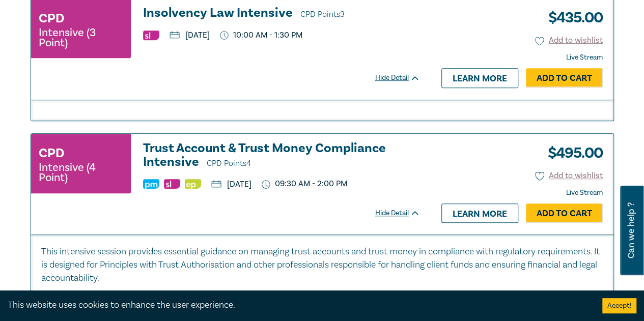  What do you see at coordinates (228, 163) in the screenshot?
I see `span: CPD Points 4` at bounding box center [228, 163].